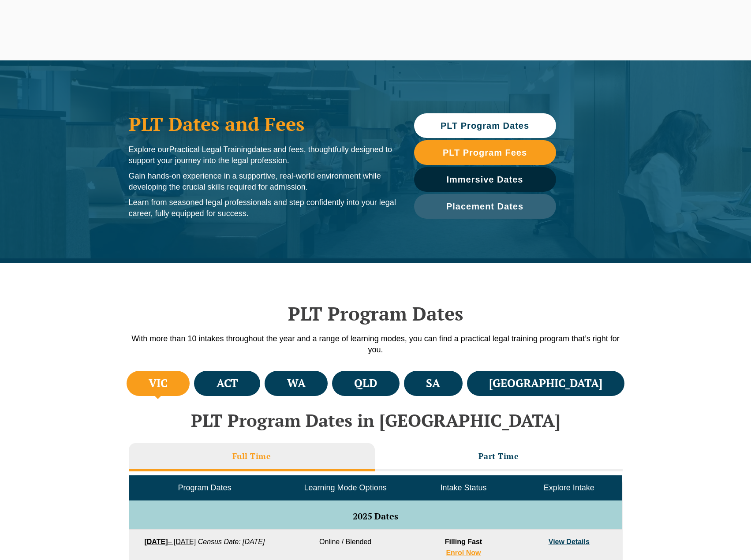  What do you see at coordinates (463, 488) in the screenshot?
I see `span: Intake Status` at bounding box center [463, 488].